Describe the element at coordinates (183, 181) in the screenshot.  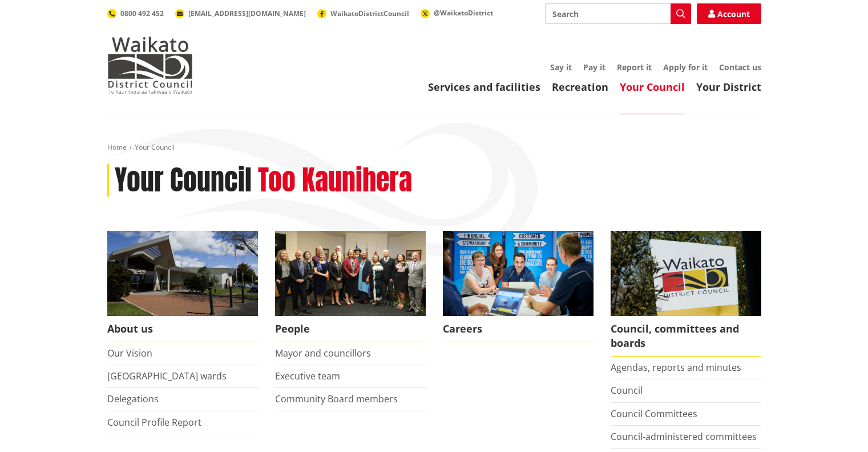
I see `h1: Your Council` at that location.